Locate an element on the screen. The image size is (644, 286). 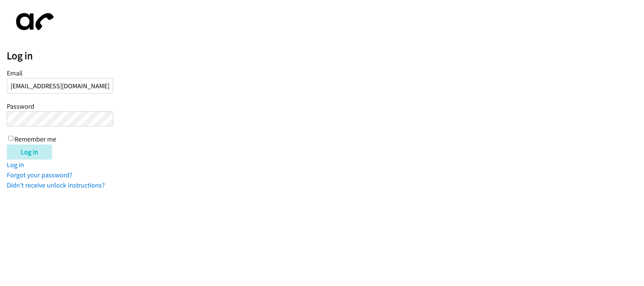
label: Email is located at coordinates (15, 73).